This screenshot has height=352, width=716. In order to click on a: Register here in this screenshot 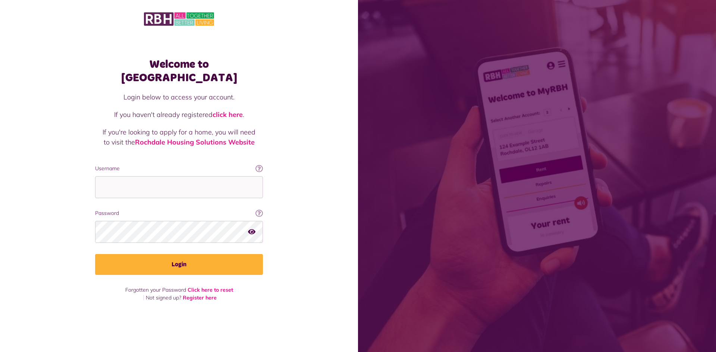, I will do `click(199, 298)`.